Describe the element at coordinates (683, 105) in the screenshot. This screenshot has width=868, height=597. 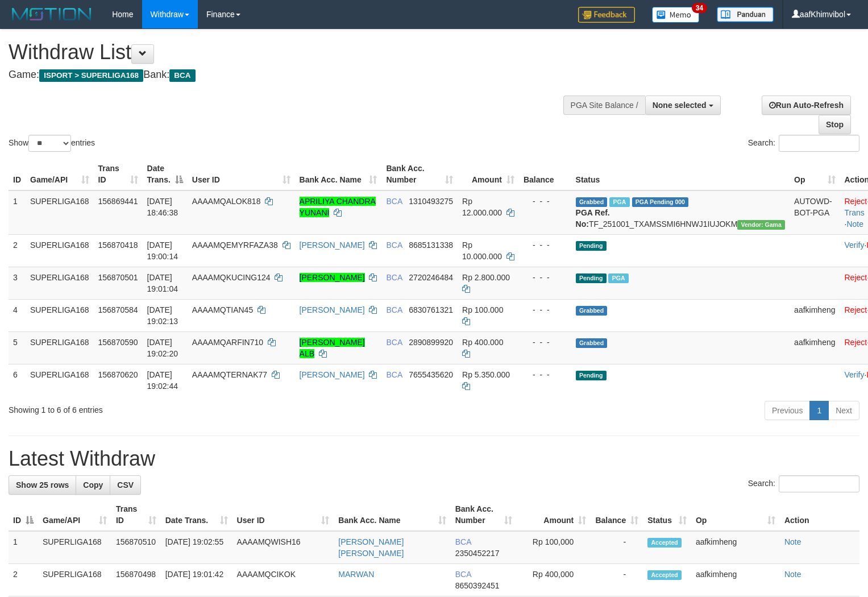
I see `button: None selected` at that location.